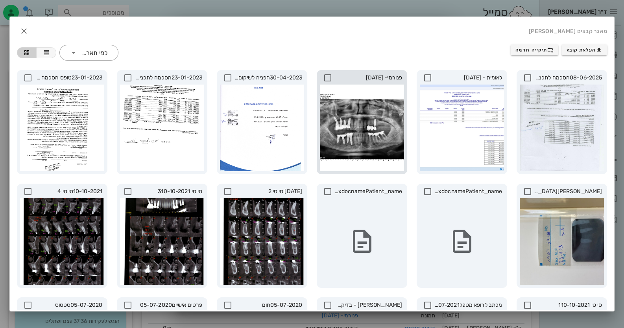  Describe the element at coordinates (584, 50) in the screenshot. I see `button: העלאת קובץ` at that location.